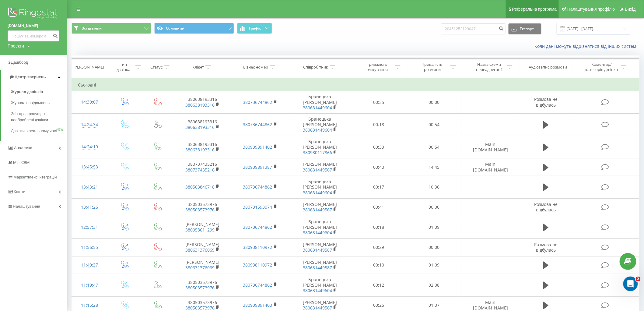 The height and width of the screenshot is (311, 644). What do you see at coordinates (89, 285) in the screenshot?
I see `div: 11:19:47` at bounding box center [89, 285].